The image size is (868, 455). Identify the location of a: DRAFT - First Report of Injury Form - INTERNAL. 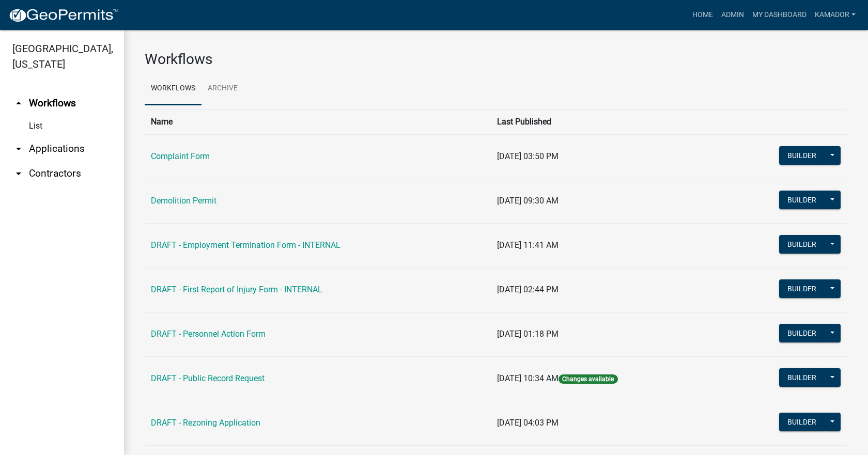
(236, 289).